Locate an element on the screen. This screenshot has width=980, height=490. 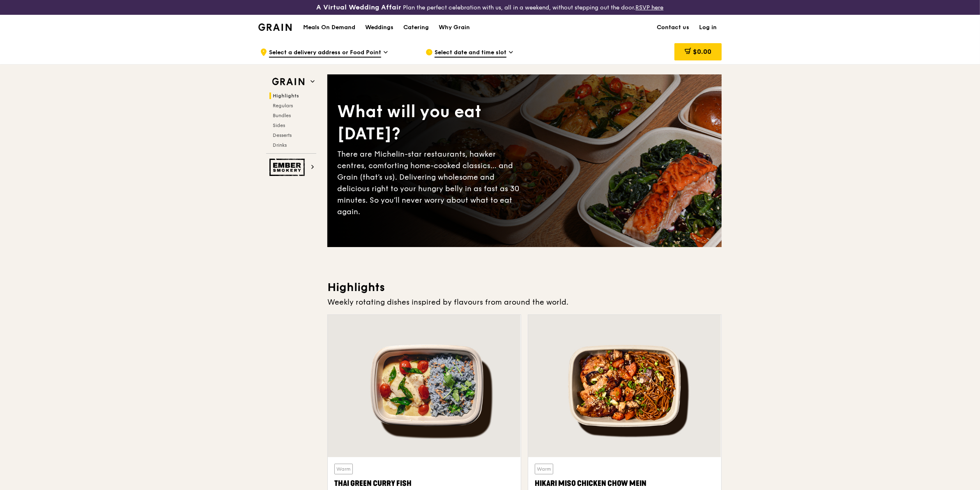
div: Catering is located at coordinates (416, 28).